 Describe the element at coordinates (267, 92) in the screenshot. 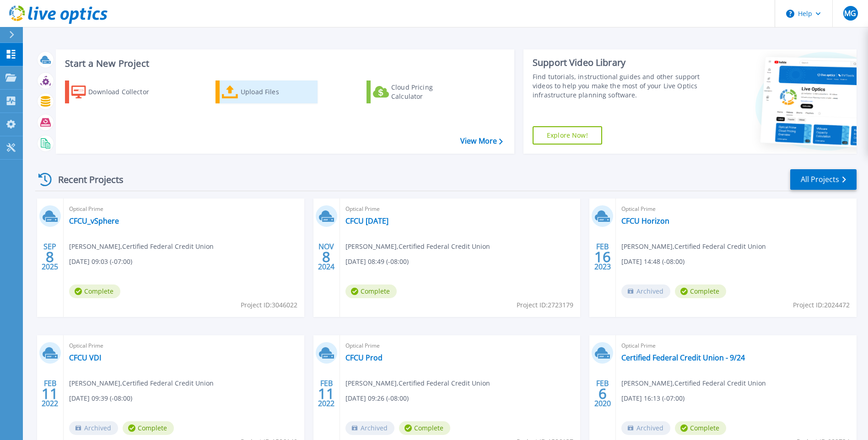

I see `a: Upload Files` at that location.